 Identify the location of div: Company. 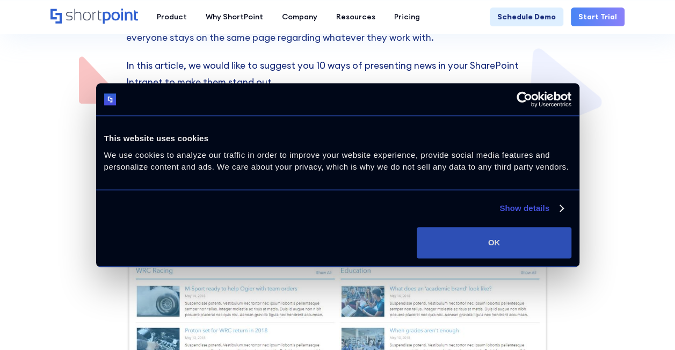
(300, 17).